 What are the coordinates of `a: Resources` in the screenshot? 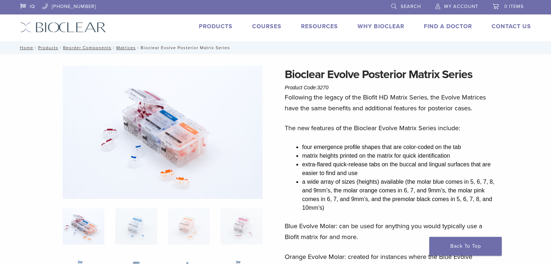 It's located at (319, 26).